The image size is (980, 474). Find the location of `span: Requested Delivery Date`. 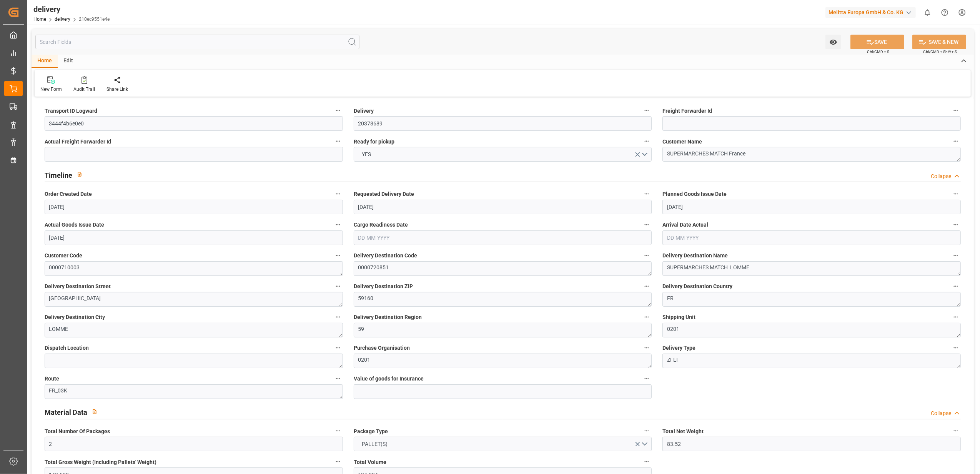

span: Requested Delivery Date is located at coordinates (384, 194).